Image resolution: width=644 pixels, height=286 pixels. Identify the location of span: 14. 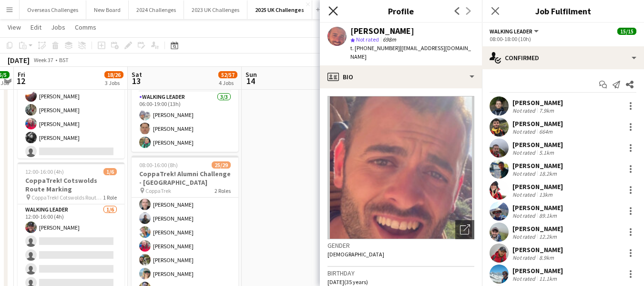
(250, 81).